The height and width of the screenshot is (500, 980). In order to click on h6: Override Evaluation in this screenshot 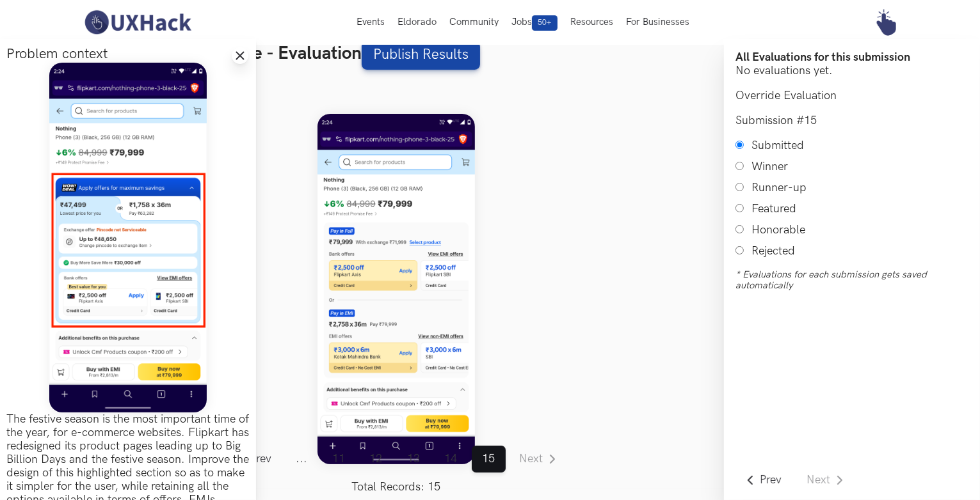, I will do `click(852, 95)`.